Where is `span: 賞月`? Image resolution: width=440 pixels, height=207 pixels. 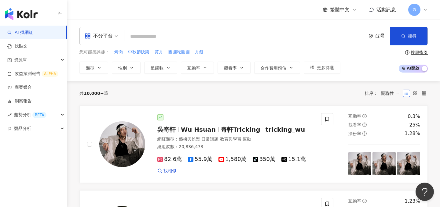
span: 賞月 is located at coordinates (159, 52).